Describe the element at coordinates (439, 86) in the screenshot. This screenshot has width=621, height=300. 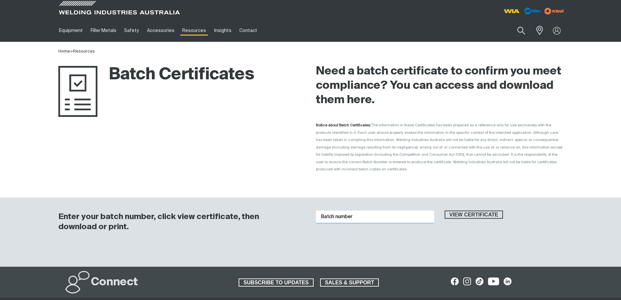
I see `h2: Need a batch certificate to confirm you meet compliance? You can access and download them here.` at that location.